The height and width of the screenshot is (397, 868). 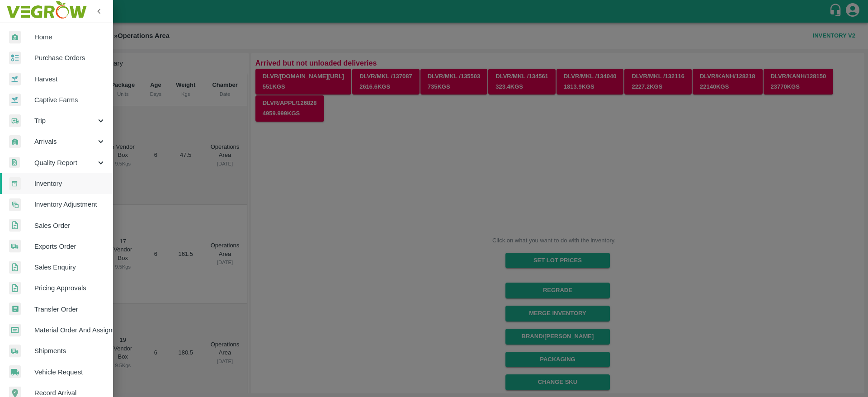 I want to click on img: inventory, so click(x=15, y=204).